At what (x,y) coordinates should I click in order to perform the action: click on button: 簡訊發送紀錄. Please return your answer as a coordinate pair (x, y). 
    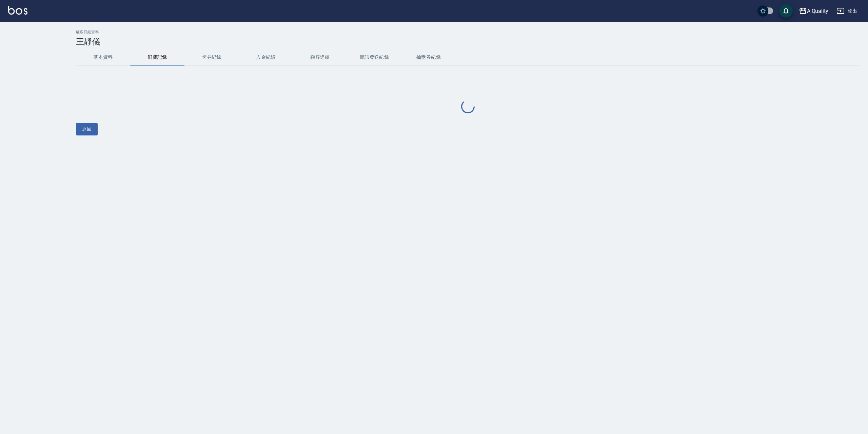
    Looking at the image, I should click on (374, 57).